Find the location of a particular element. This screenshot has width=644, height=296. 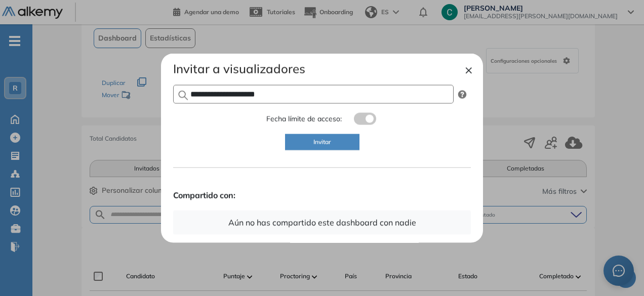

p: Aún no has compartido este dashboard con nadie is located at coordinates (322, 223).